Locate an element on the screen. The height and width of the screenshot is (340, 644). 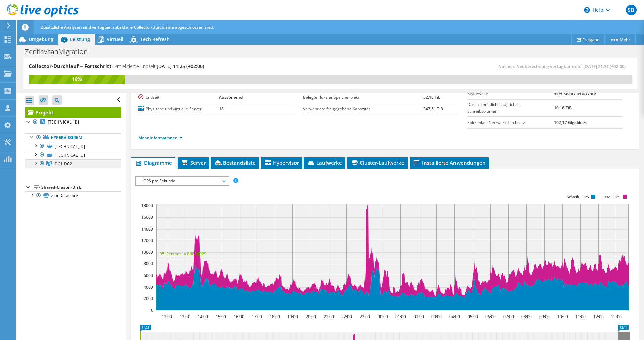
text: 08:00 is located at coordinates (526, 316).